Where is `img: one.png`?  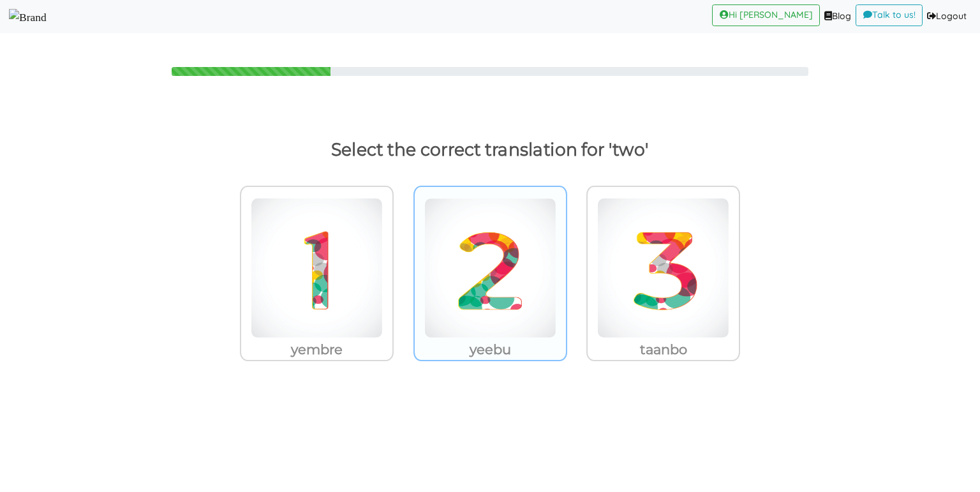 img: one.png is located at coordinates (316, 269).